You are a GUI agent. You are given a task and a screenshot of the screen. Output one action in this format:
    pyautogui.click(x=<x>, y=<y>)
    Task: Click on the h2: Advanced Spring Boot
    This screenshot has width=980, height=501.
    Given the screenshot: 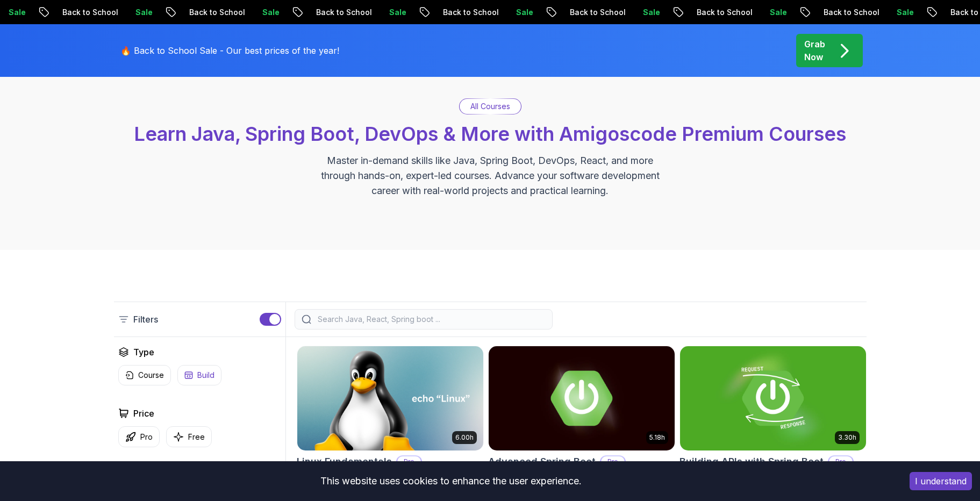 What is the action you would take?
    pyautogui.click(x=542, y=462)
    